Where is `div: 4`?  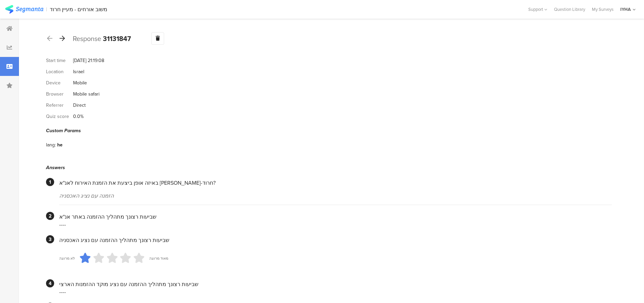 div: 4 is located at coordinates (50, 283).